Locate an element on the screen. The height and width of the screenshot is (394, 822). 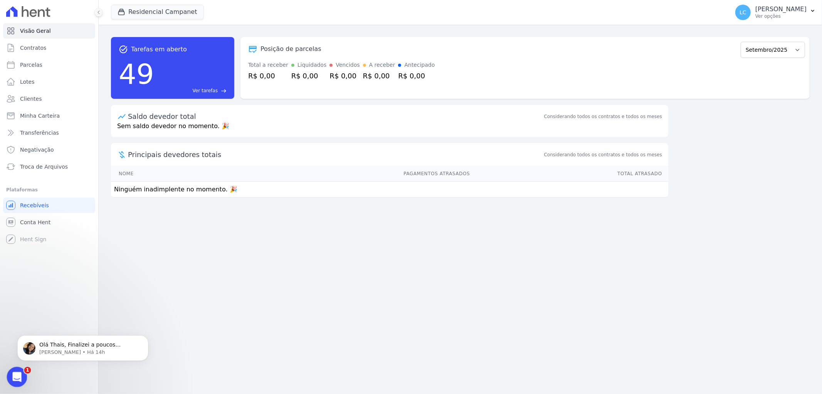
span: east is located at coordinates (224, 91).